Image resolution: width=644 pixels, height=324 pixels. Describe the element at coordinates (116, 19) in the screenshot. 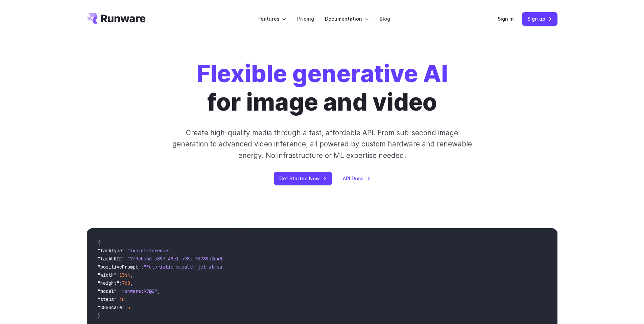

I see `a: Go to /` at that location.